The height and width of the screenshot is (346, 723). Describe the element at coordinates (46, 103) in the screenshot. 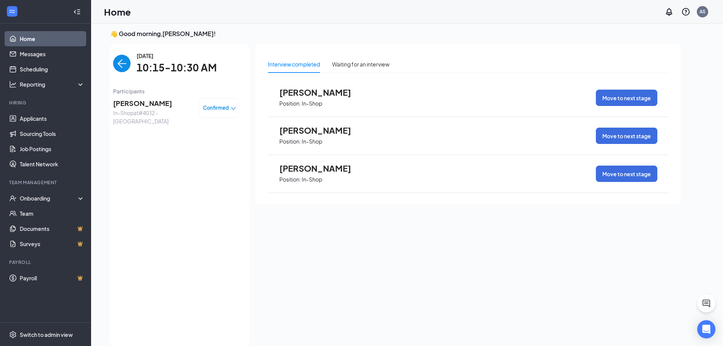

I see `div: Hiring` at that location.